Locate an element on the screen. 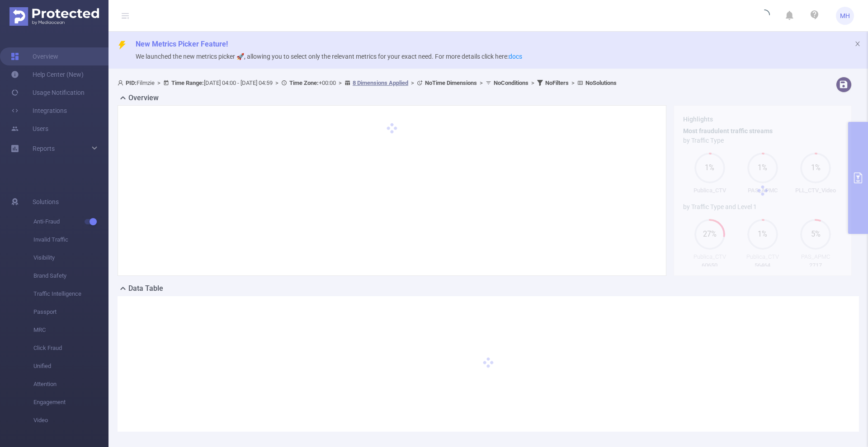 The height and width of the screenshot is (447, 868). span: New Metrics Picker Feature! is located at coordinates (182, 44).